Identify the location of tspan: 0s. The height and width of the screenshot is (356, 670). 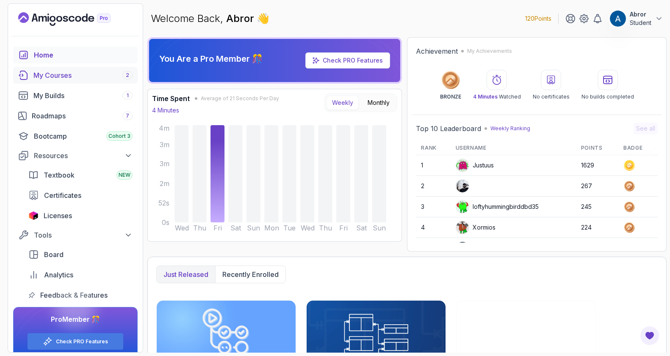
(166, 223).